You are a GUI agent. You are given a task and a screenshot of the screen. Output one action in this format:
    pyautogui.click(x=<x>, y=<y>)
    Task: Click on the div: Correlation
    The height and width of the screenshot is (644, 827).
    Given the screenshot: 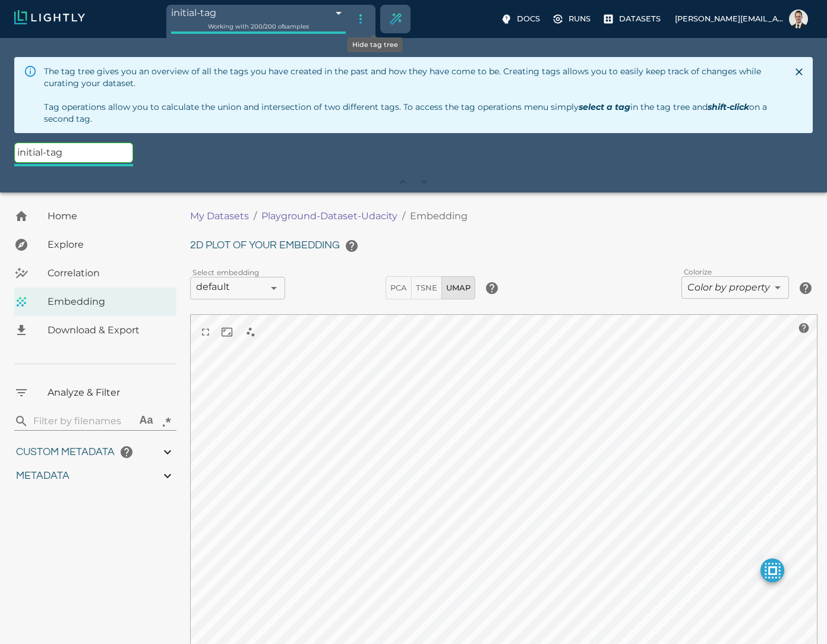 What is the action you would take?
    pyautogui.click(x=95, y=273)
    